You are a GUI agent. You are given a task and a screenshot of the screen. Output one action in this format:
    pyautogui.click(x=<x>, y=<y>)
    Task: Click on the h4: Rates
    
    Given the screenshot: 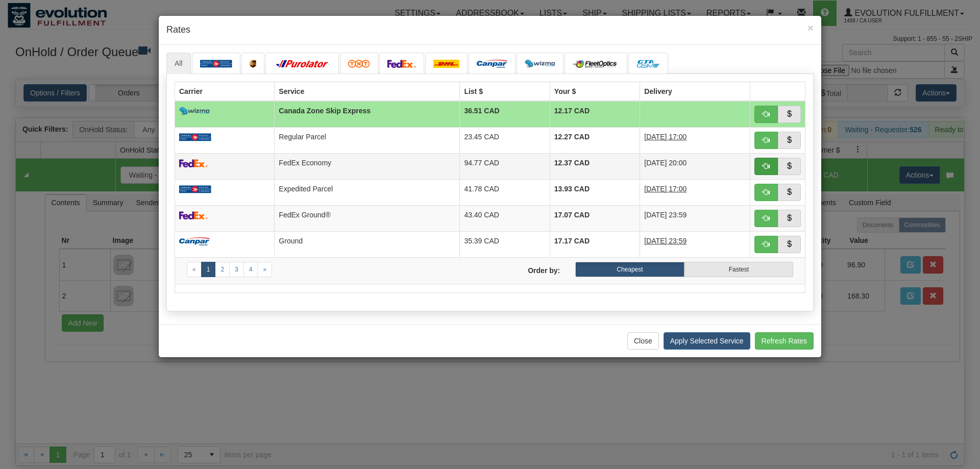 What is the action you would take?
    pyautogui.click(x=490, y=30)
    